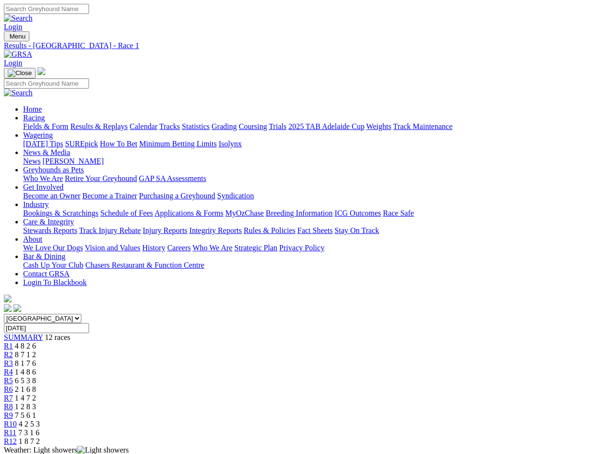 This screenshot has width=608, height=454. Describe the element at coordinates (299, 213) in the screenshot. I see `a: Breeding Information` at that location.